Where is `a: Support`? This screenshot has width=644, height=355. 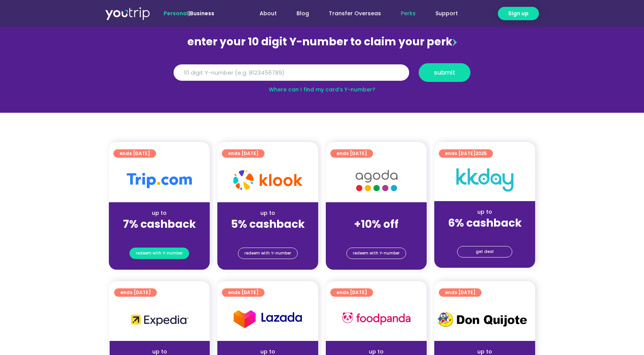
a: Support is located at coordinates (446, 13).